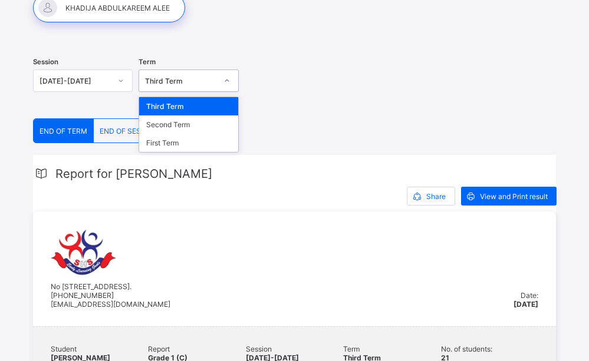 The height and width of the screenshot is (361, 589). I want to click on span: Date:, so click(529, 295).